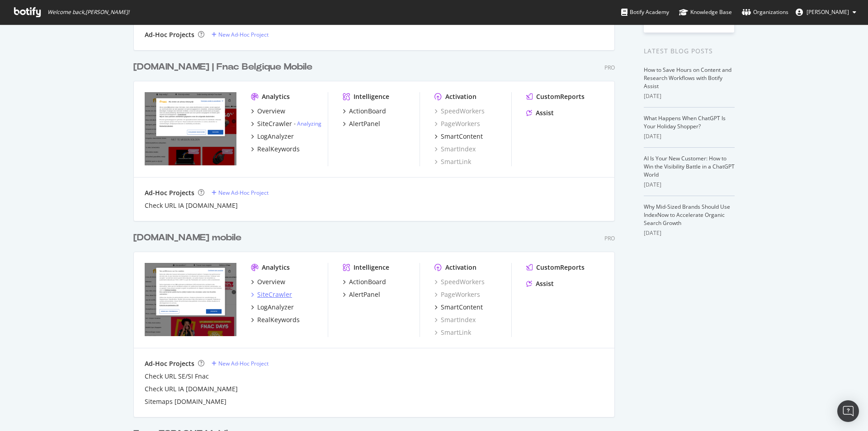  I want to click on div: Knowledge Base, so click(705, 12).